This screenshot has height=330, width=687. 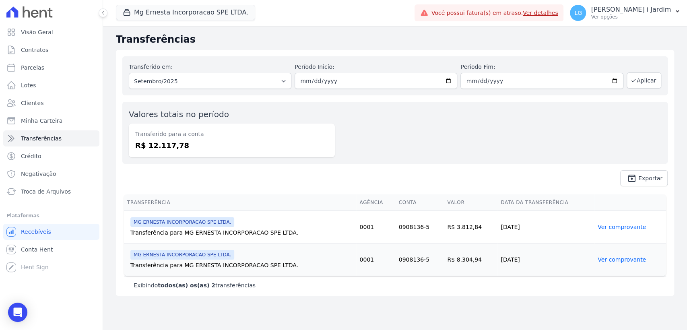 What do you see at coordinates (37, 250) in the screenshot?
I see `span: Conta Hent` at bounding box center [37, 250].